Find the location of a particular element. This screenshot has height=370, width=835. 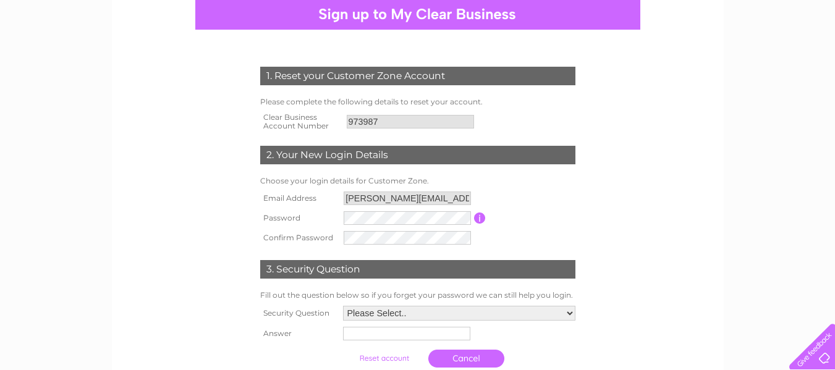

a: Cancel is located at coordinates (466, 359).